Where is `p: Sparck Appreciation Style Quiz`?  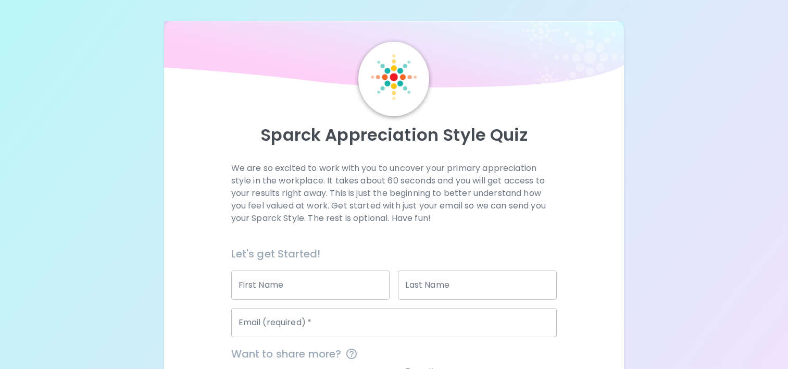 p: Sparck Appreciation Style Quiz is located at coordinates (394, 135).